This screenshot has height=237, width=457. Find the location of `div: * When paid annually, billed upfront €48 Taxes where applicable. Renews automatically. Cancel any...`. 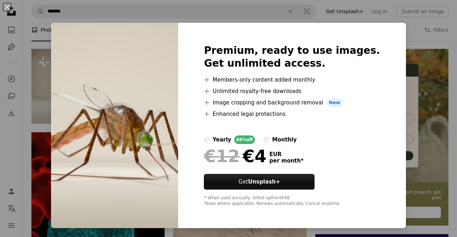

div: * When paid annually, billed upfront €48 Taxes where applicable. Renews automatically. Cancel any... is located at coordinates (291, 201).